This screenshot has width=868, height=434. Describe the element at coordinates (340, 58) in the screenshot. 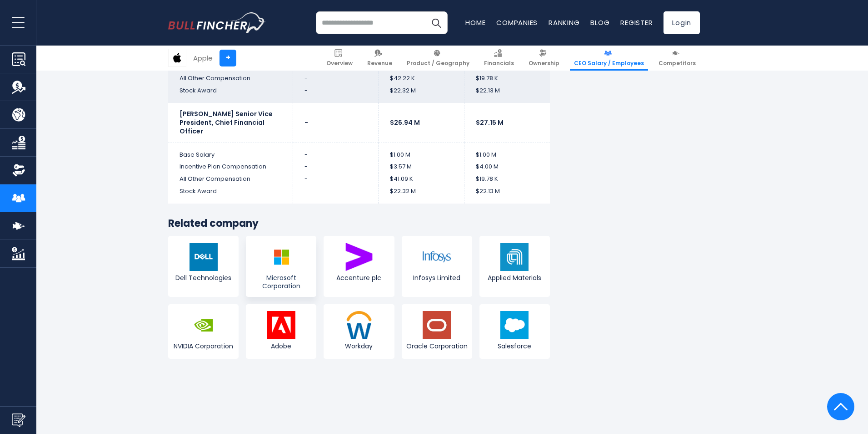

I see `a: Overview` at that location.